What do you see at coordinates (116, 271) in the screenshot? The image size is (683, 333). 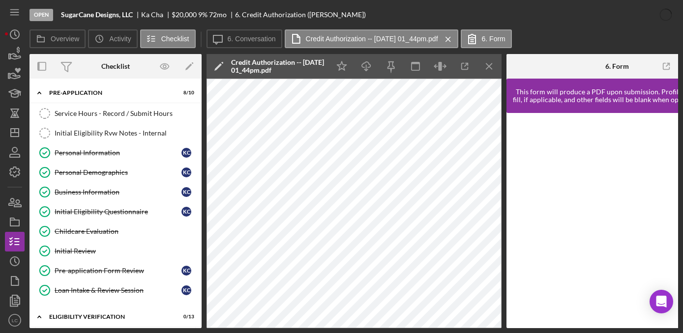 I see `a: Pre-application Form ReviewKC` at bounding box center [116, 271].